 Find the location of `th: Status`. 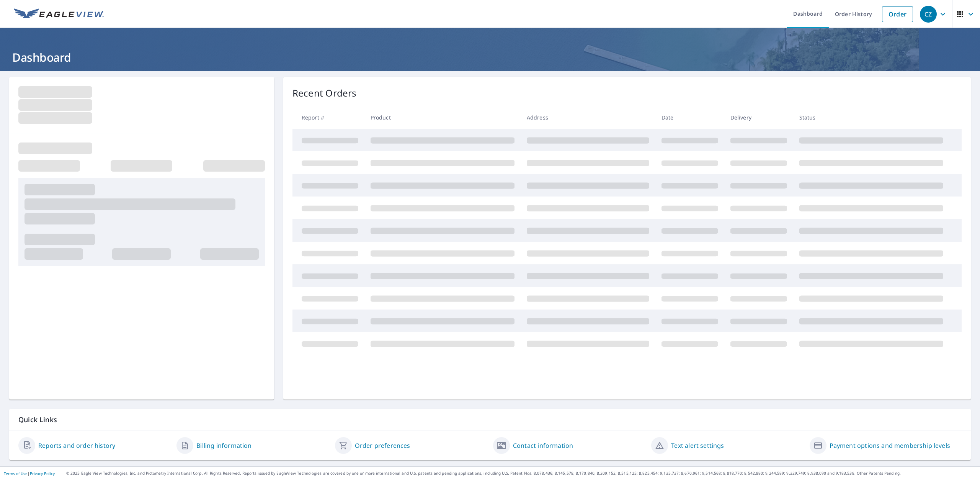

th: Status is located at coordinates (871, 117).